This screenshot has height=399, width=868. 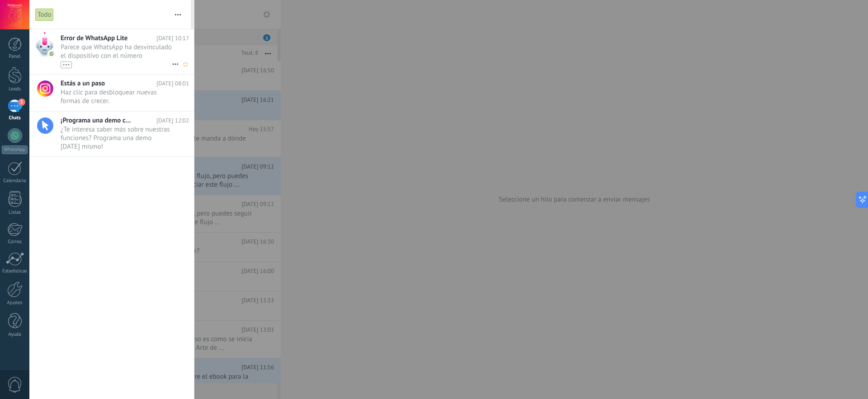 I want to click on img: com.amocrm.amocrmwa.svg, so click(x=52, y=54).